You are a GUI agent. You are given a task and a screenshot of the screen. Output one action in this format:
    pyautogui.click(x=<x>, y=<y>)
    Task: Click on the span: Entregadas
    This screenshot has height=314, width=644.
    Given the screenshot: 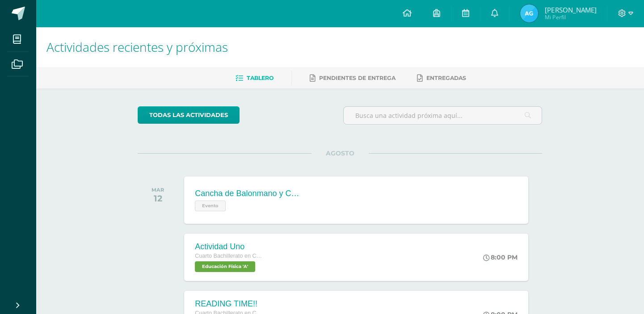 What is the action you would take?
    pyautogui.click(x=446, y=78)
    